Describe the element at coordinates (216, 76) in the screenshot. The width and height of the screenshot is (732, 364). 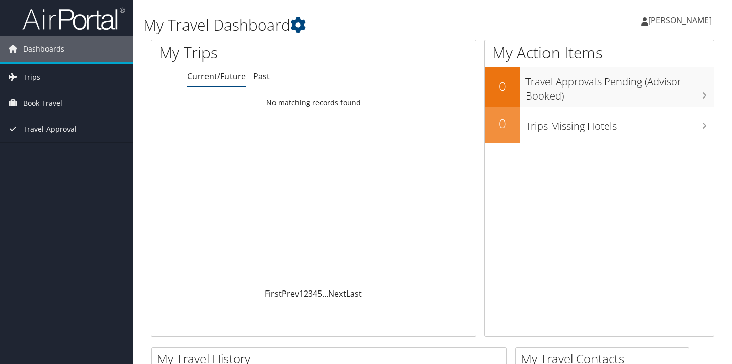
I see `a: Current/Future` at that location.